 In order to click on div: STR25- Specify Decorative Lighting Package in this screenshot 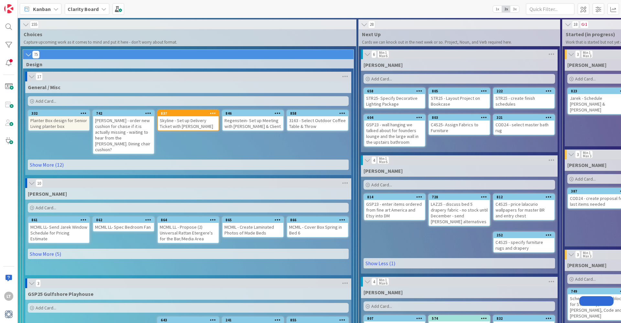, I will do `click(394, 101)`.